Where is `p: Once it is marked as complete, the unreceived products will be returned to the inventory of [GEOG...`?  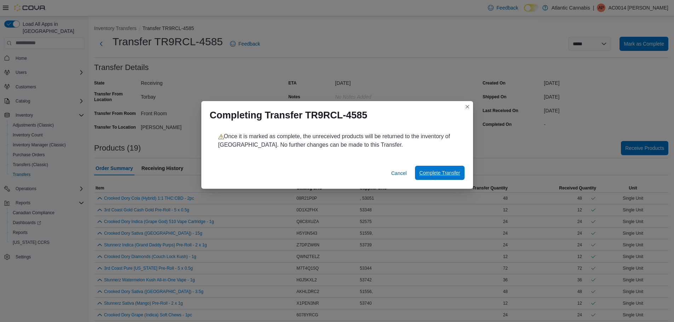
p: Once it is marked as complete, the unreceived products will be returned to the inventory of [GEOG... is located at coordinates (337, 141).